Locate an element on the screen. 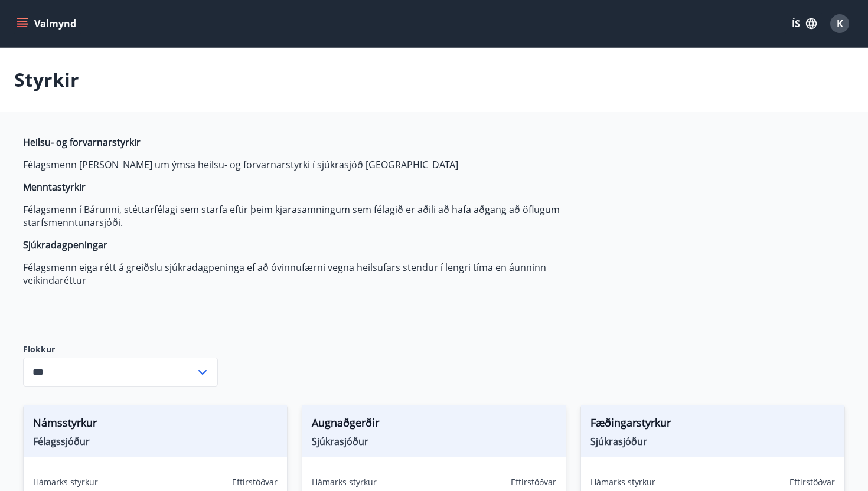 This screenshot has width=868, height=491. p: Félagsmenn eiga rétt á greiðslu sjúkradagpeninga ef að óvinnufærni vegna heilsufars stendur í len... is located at coordinates (302, 274).